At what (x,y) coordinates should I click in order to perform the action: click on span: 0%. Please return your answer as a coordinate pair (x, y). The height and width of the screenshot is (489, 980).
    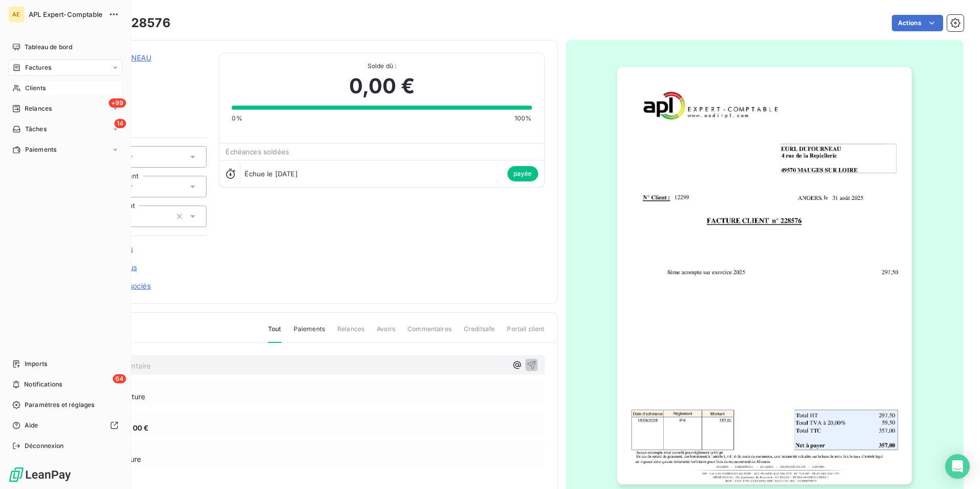
    Looking at the image, I should click on (236, 119).